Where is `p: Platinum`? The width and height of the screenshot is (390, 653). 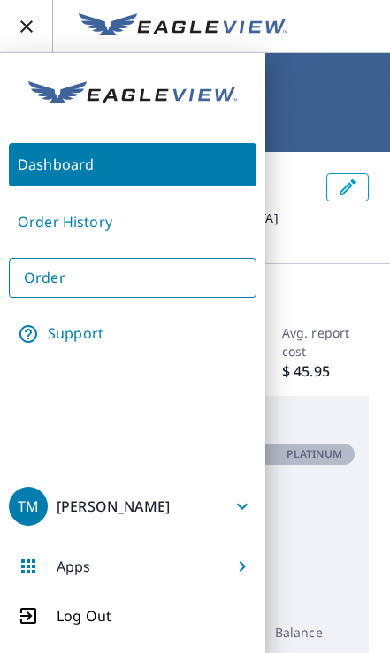 p: Platinum is located at coordinates (314, 454).